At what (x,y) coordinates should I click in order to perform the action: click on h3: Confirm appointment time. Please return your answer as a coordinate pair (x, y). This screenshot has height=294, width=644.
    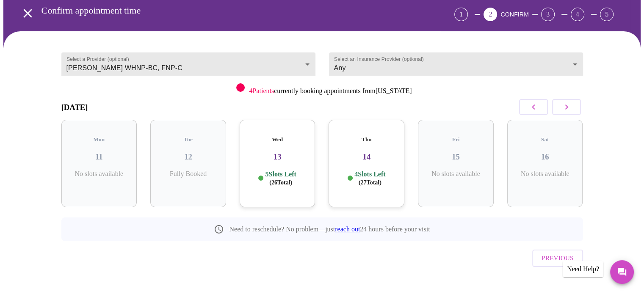
    Looking at the image, I should click on (224, 11).